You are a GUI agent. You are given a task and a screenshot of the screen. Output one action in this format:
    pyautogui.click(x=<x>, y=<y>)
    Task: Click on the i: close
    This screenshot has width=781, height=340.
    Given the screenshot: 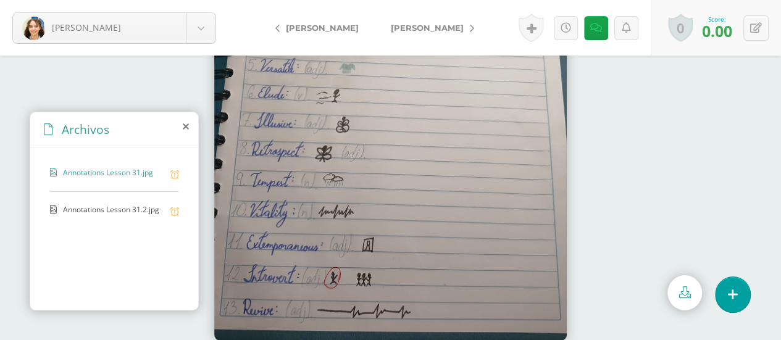 What is the action you would take?
    pyautogui.click(x=186, y=127)
    